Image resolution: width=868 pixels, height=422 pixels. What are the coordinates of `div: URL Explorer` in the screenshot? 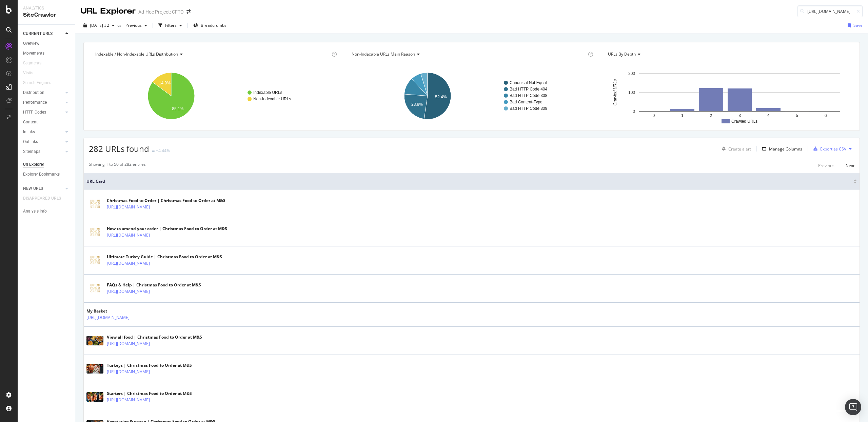 It's located at (108, 11).